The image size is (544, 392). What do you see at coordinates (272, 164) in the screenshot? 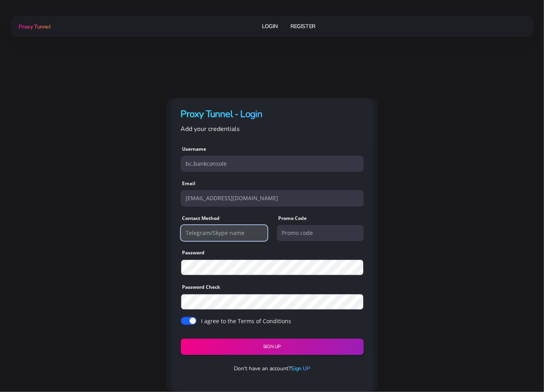
I see `input: Username` at bounding box center [272, 164].